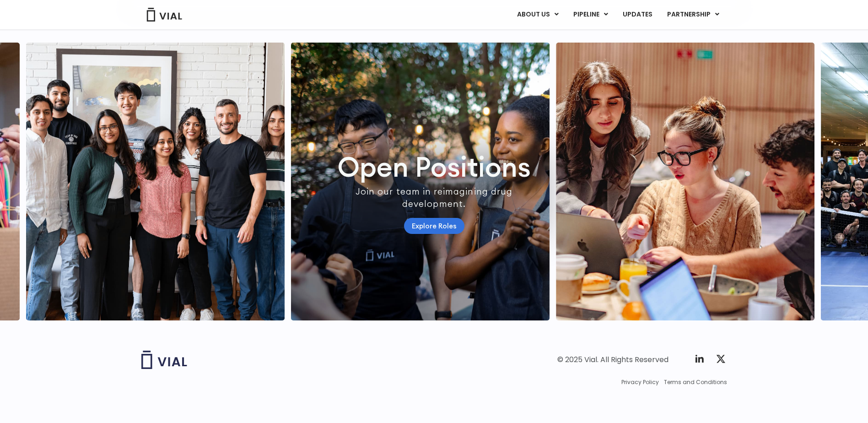  What do you see at coordinates (693, 15) in the screenshot?
I see `a: PARTNERSHIPMenu Toggle` at bounding box center [693, 15].